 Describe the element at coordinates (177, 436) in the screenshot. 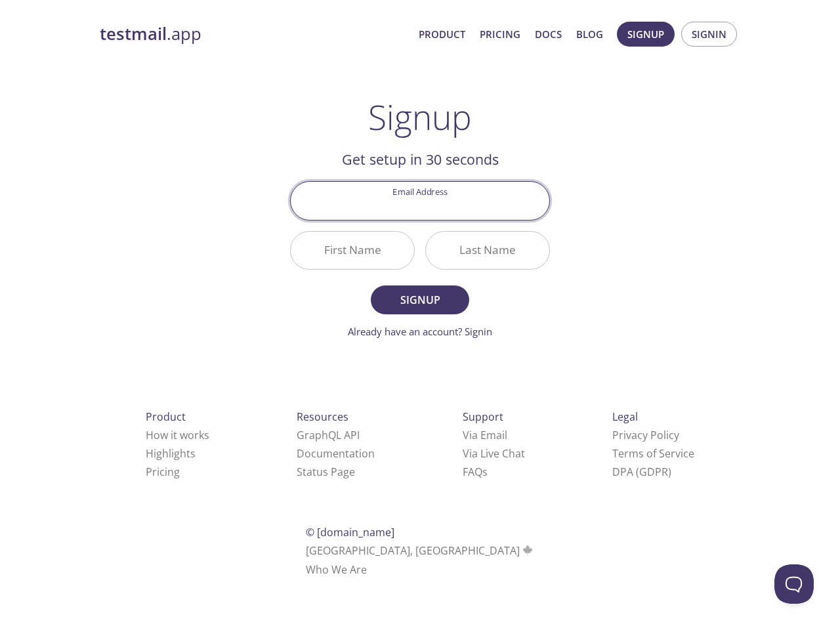

I see `a: How it works` at that location.